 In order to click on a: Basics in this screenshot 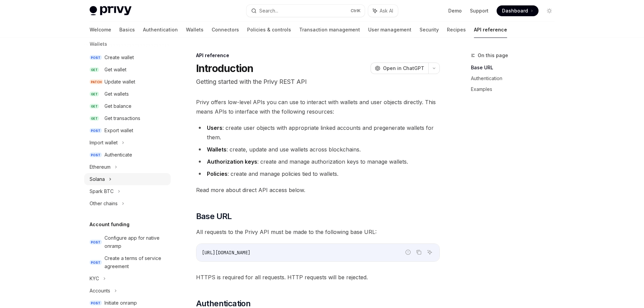, I will do `click(127, 30)`.